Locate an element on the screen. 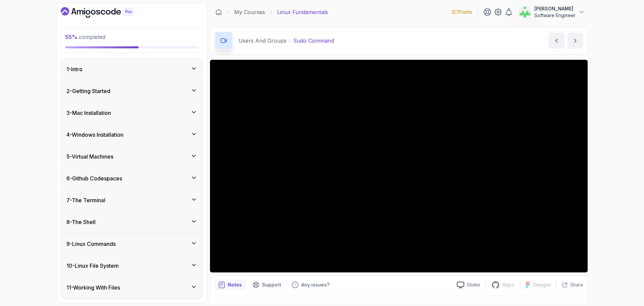 Image resolution: width=644 pixels, height=306 pixels. button: Feedback button is located at coordinates (311, 285).